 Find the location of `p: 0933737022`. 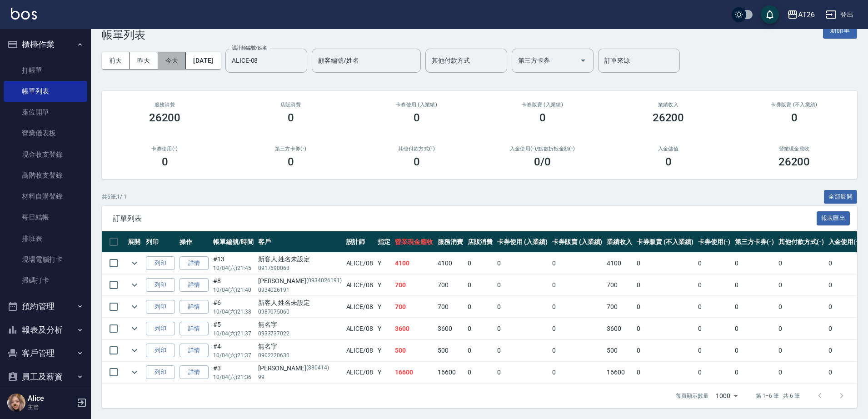

p: 0933737022 is located at coordinates (300, 334).